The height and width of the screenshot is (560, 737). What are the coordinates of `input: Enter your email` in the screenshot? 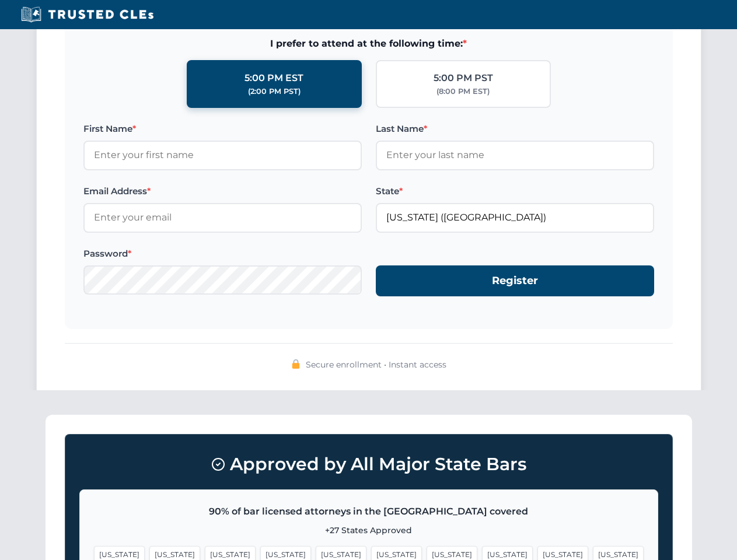 It's located at (223, 217).